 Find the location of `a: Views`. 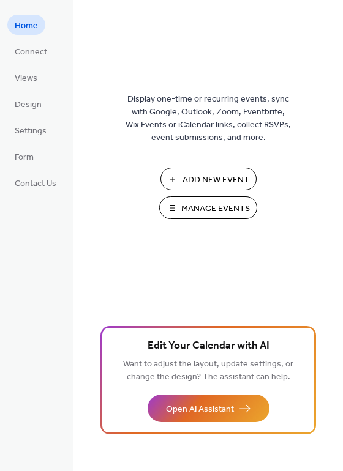

a: Views is located at coordinates (26, 77).